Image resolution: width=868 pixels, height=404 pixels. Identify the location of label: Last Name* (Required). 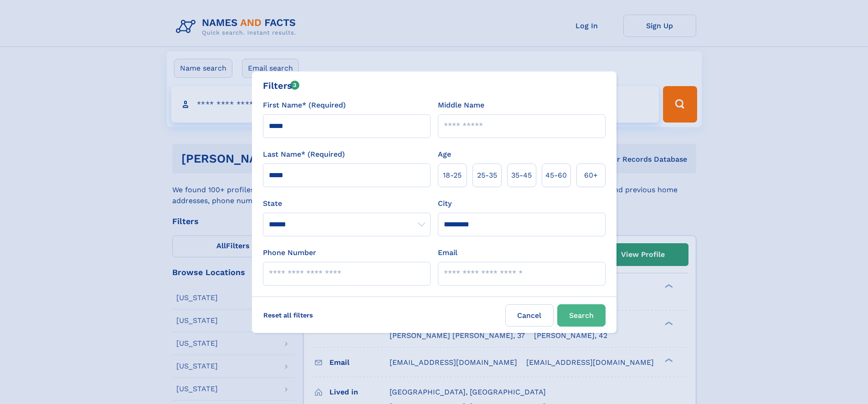
(304, 155).